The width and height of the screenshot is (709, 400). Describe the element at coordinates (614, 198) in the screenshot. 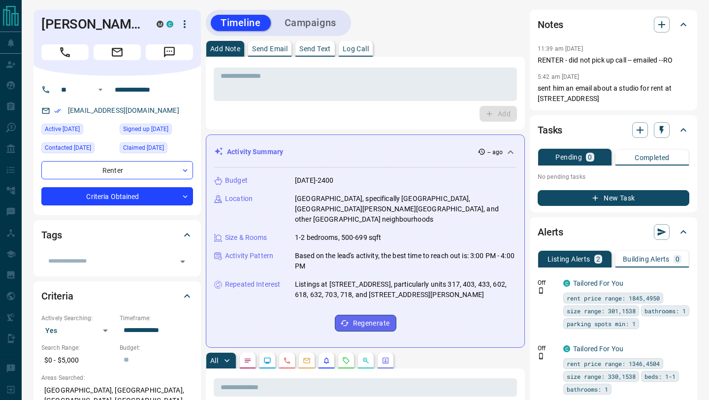

I see `button: New Task` at that location.